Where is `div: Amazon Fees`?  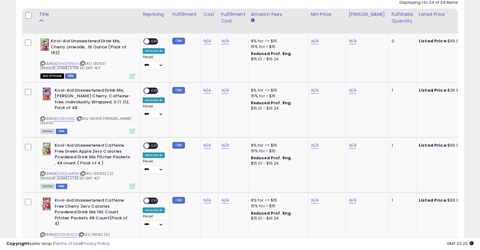
div: Amazon Fees is located at coordinates (278, 14).